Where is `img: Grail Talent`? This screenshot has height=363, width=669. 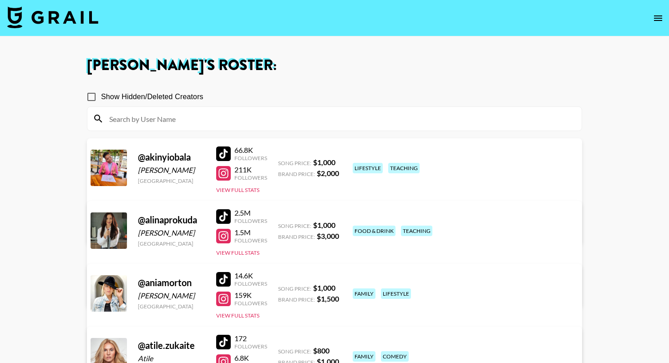
img: Grail Talent is located at coordinates (53, 17).